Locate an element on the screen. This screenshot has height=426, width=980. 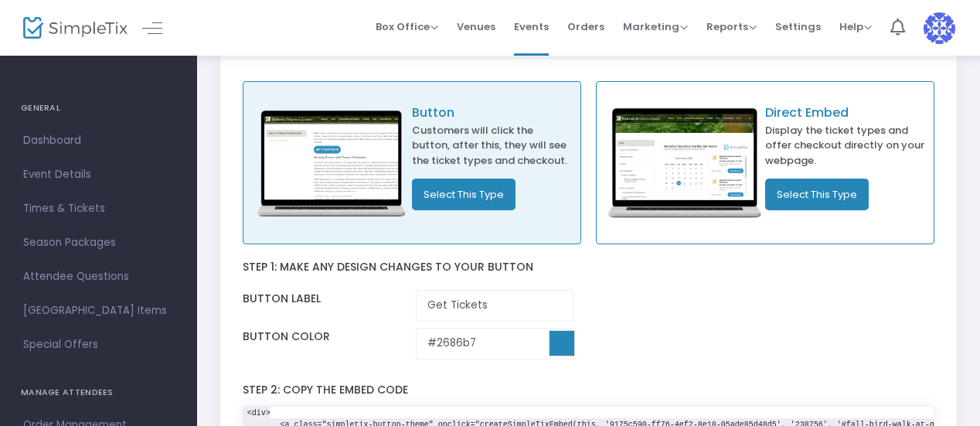
span: Times & Tickets is located at coordinates (98, 209).